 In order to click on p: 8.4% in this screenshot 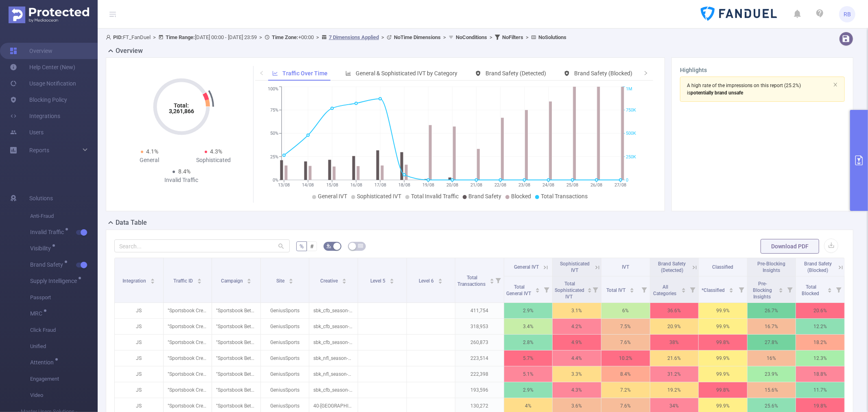, I will do `click(626, 374)`.